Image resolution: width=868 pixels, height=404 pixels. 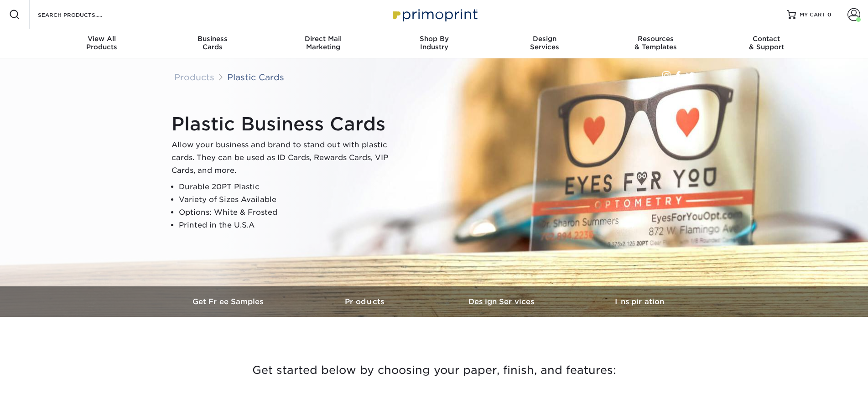 What do you see at coordinates (434, 44) in the screenshot?
I see `a: Shop ByIndustry` at bounding box center [434, 44].